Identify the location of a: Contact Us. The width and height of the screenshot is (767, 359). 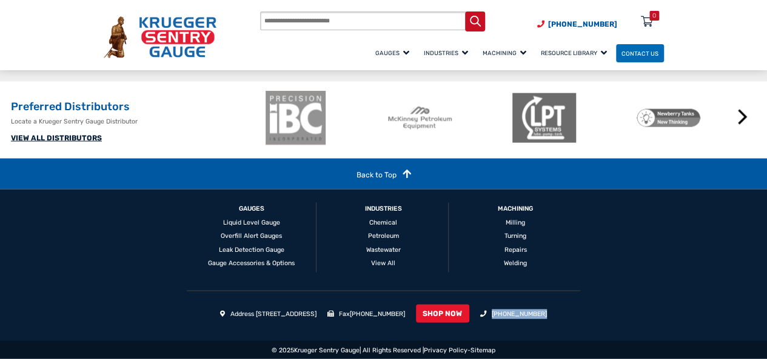
(639, 53).